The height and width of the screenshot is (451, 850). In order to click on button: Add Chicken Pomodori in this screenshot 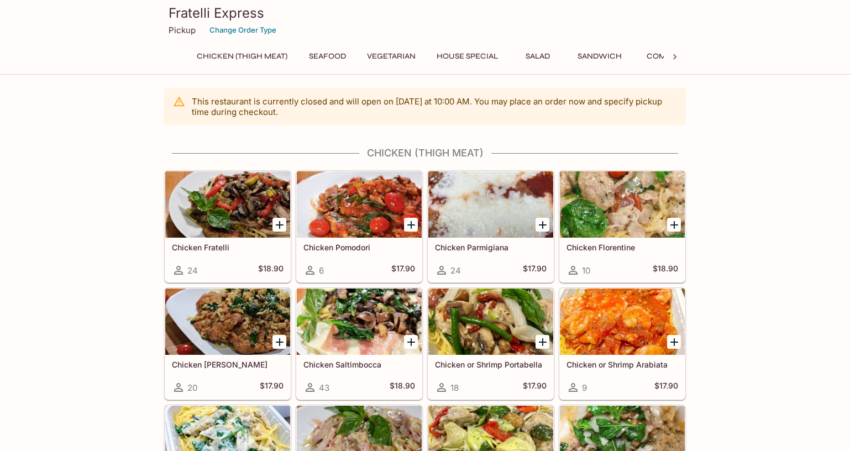, I will do `click(411, 224)`.